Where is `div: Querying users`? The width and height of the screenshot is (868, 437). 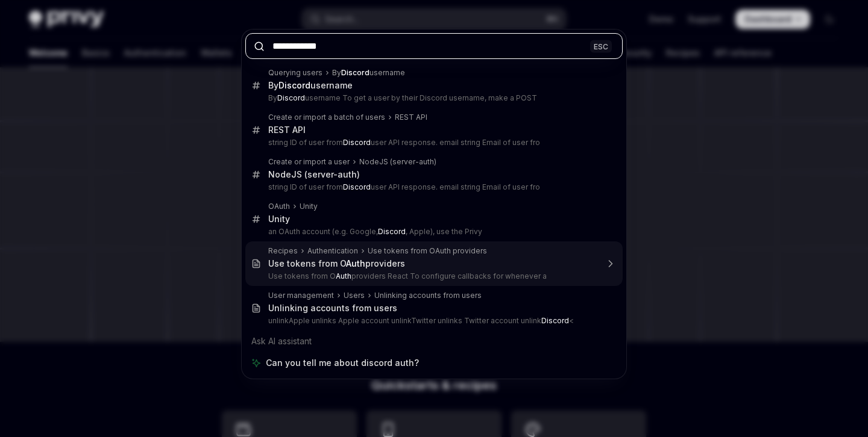 div: Querying users is located at coordinates (295, 73).